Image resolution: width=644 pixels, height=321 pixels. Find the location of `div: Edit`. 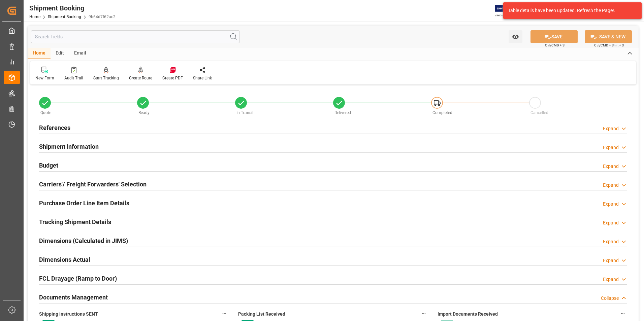

div: Edit is located at coordinates (60, 54).